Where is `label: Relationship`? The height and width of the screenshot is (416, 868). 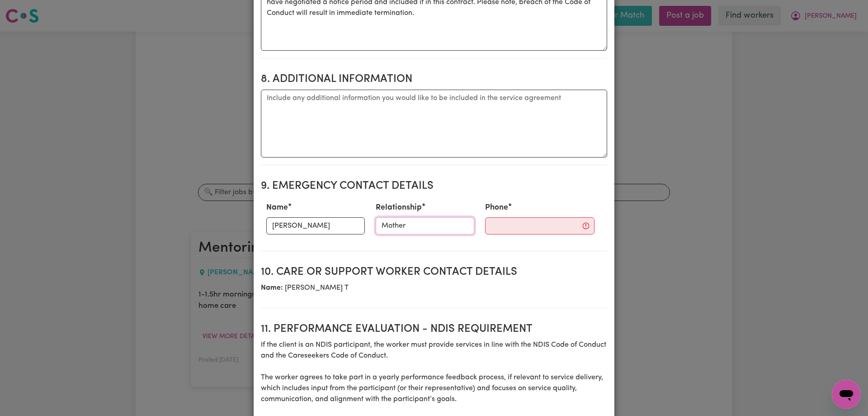 label: Relationship is located at coordinates (399, 208).